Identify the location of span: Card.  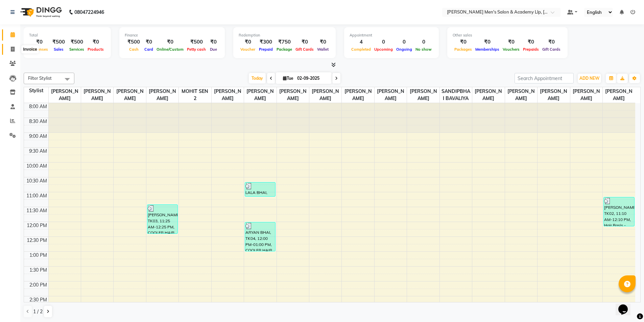
(149, 49).